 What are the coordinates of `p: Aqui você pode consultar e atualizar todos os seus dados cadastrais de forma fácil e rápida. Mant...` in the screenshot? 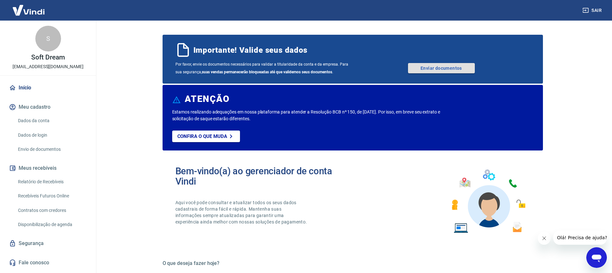 It's located at (242, 212).